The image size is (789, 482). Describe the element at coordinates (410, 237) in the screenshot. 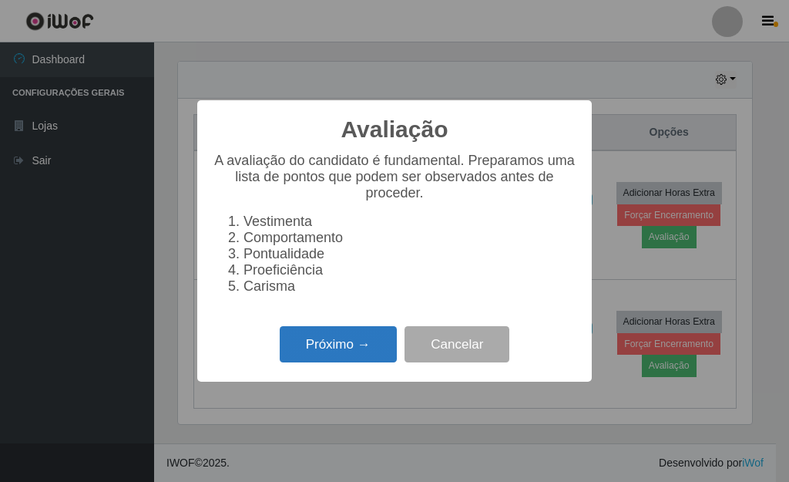

I see `li: Comportamento` at that location.